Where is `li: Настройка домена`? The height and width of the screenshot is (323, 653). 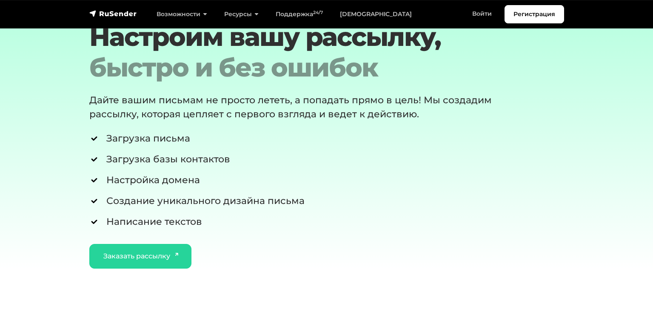 li: Настройка домена is located at coordinates (306, 180).